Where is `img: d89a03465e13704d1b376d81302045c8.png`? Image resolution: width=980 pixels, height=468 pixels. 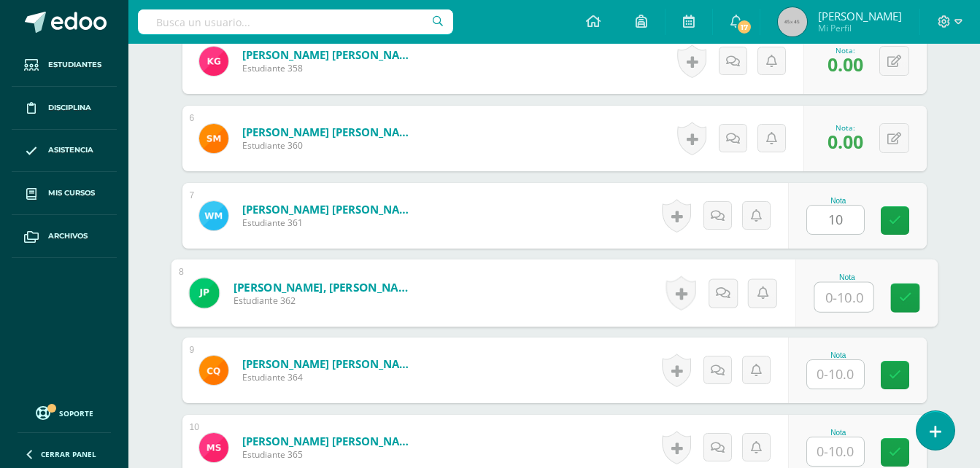
img: d89a03465e13704d1b376d81302045c8.png is located at coordinates (213, 61).